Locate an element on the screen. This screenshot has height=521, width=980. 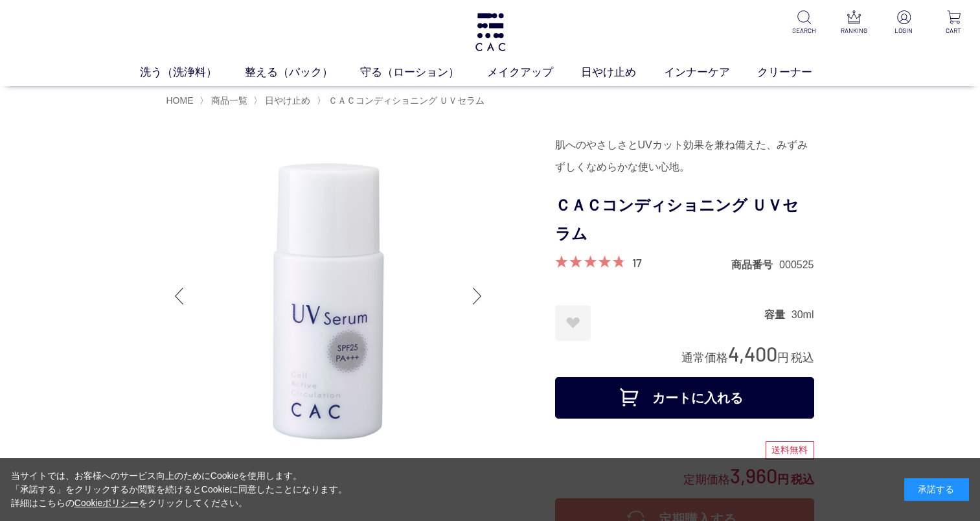
span: 商品一覧 is located at coordinates (229, 101).